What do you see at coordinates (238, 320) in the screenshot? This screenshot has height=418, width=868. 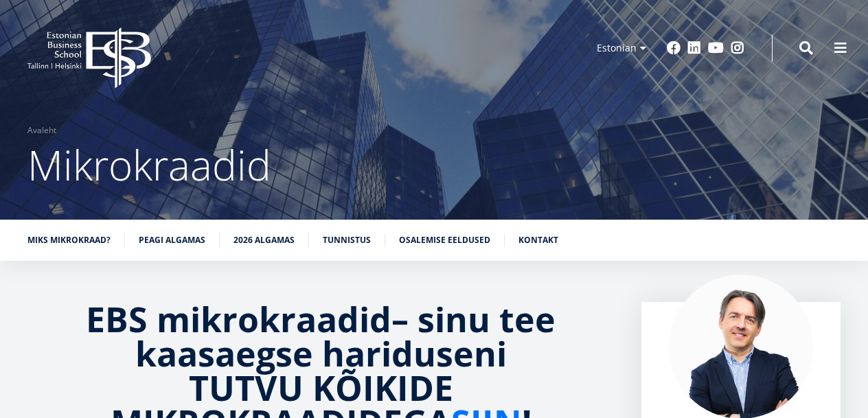 I see `strong: EBS mikrokraadid` at bounding box center [238, 320].